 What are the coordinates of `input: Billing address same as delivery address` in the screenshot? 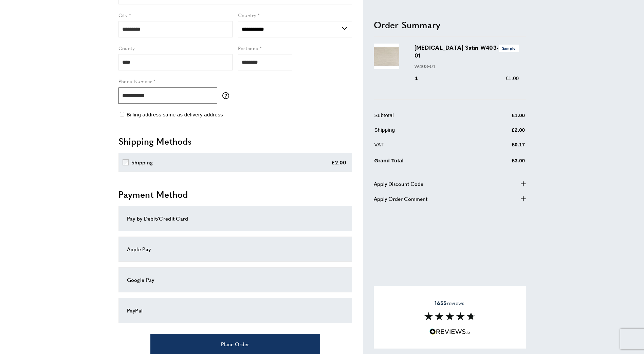 It's located at (122, 114).